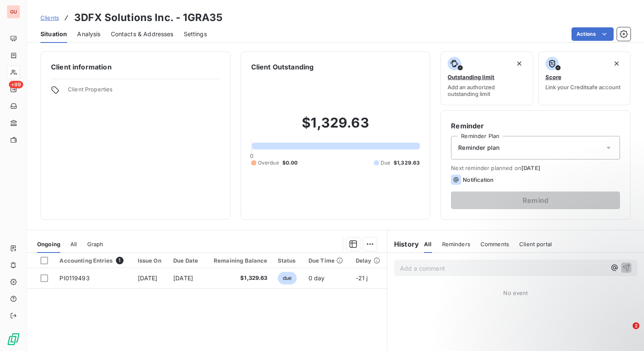  I want to click on span: Outstanding limit, so click(471, 77).